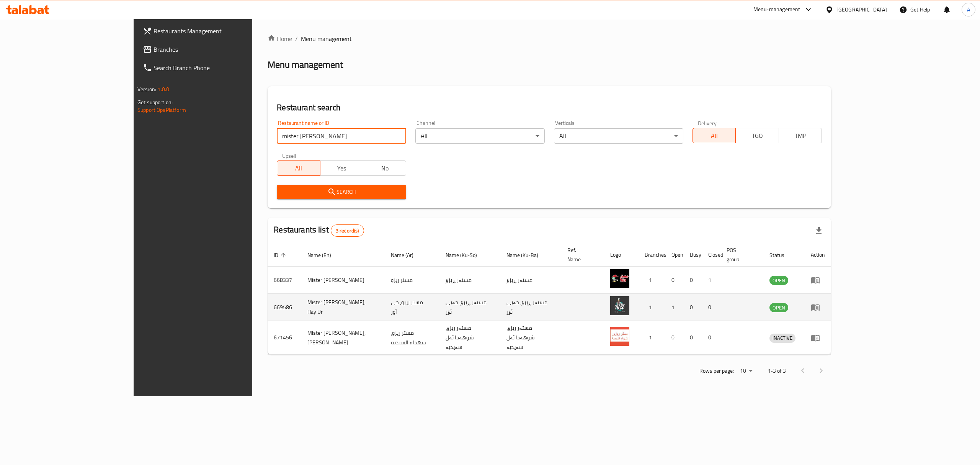  What do you see at coordinates (223, 31) in the screenshot?
I see `span: Restaurants Management` at bounding box center [223, 31].